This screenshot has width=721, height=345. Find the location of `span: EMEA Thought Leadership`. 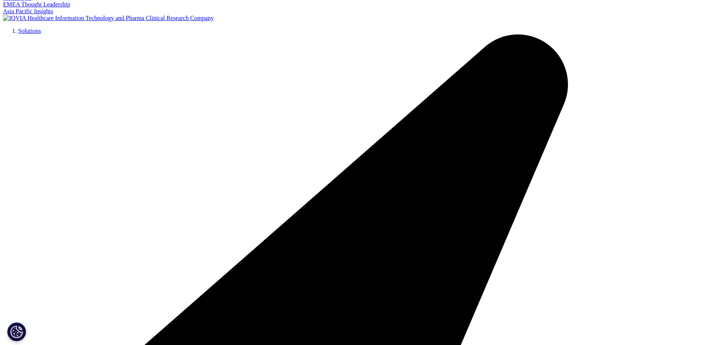

span: EMEA Thought Leadership is located at coordinates (36, 4).